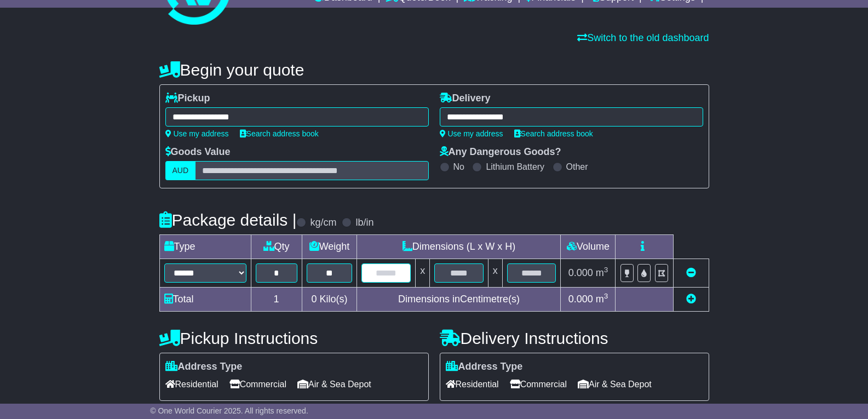  What do you see at coordinates (204, 300) in the screenshot?
I see `td: Total` at bounding box center [204, 300].